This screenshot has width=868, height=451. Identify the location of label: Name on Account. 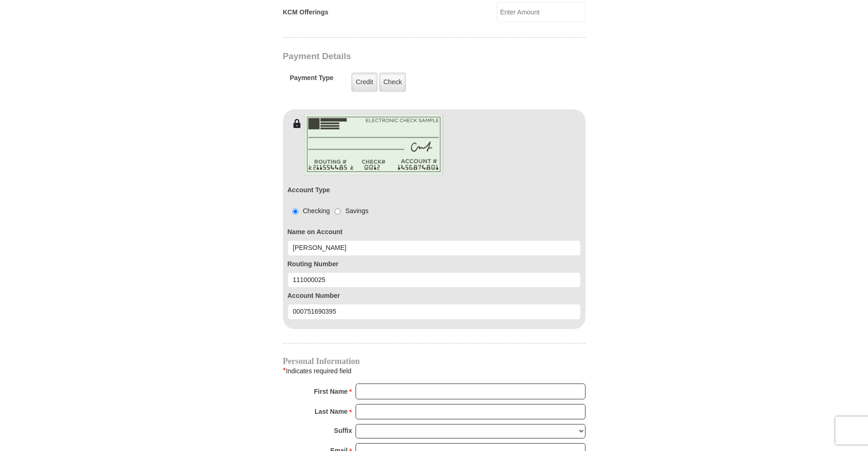
(434, 232).